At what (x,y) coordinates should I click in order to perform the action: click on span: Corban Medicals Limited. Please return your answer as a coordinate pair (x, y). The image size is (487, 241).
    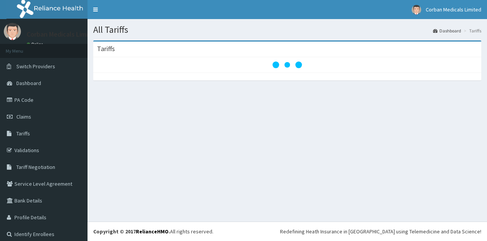
    Looking at the image, I should click on (454, 10).